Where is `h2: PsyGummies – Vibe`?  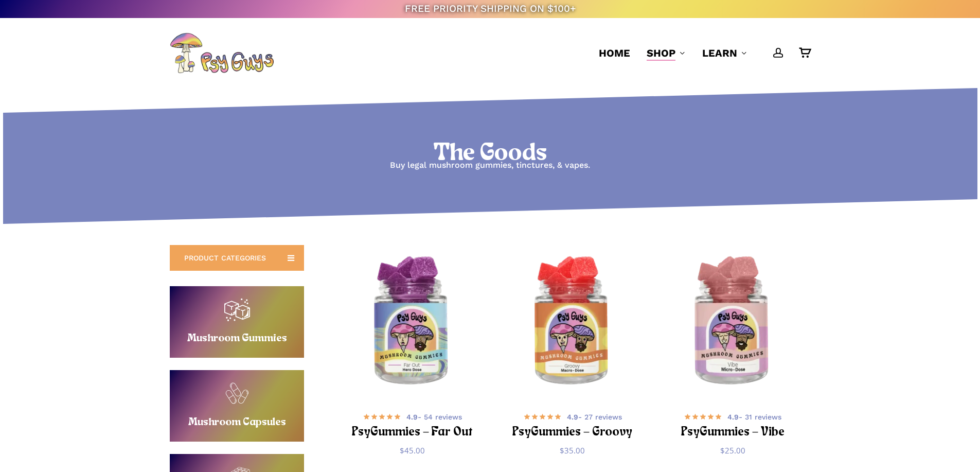 h2: PsyGummies – Vibe is located at coordinates (733, 432).